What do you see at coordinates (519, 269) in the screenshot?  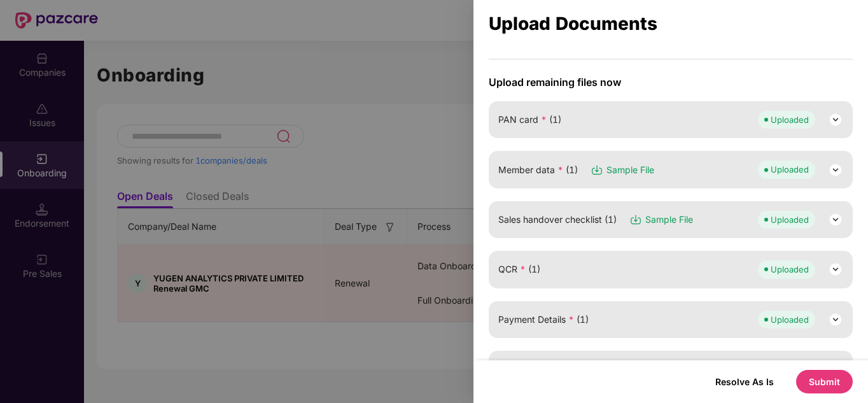 I see `span: QCR (1)` at bounding box center [519, 269].